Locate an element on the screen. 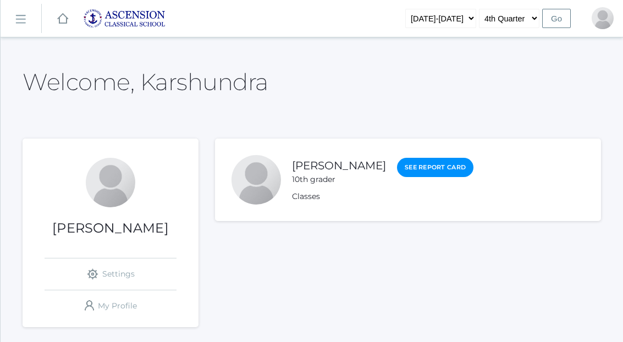 Image resolution: width=623 pixels, height=342 pixels. img: ascension-logo-blue-113fc29133de2fb5813e50b71547a291c5fdb7962bf76d49838a2a14a36269ea.jpg is located at coordinates (124, 18).